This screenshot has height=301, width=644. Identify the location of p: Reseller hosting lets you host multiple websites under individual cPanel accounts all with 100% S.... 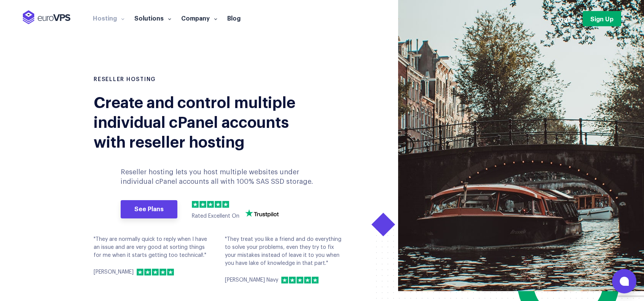
(219, 177).